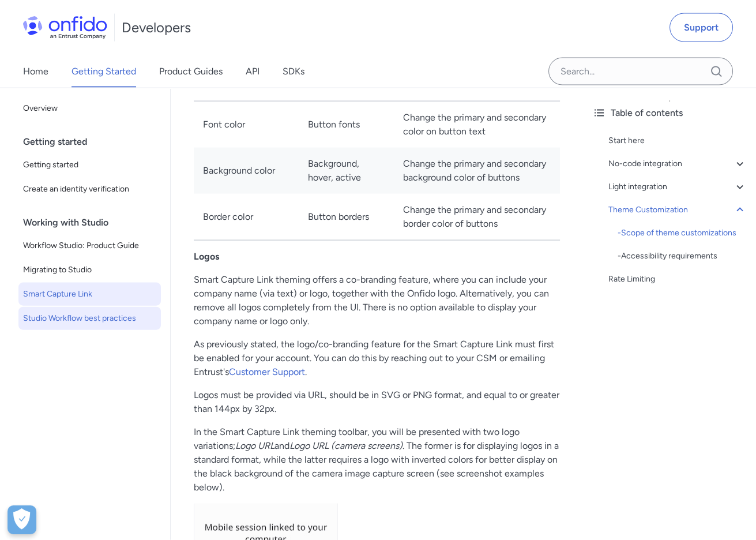 This screenshot has height=540, width=756. What do you see at coordinates (89, 165) in the screenshot?
I see `span: Getting started` at bounding box center [89, 165].